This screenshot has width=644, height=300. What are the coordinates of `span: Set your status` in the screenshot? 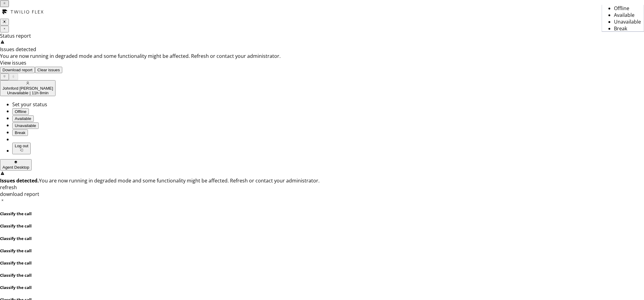 It's located at (30, 105).